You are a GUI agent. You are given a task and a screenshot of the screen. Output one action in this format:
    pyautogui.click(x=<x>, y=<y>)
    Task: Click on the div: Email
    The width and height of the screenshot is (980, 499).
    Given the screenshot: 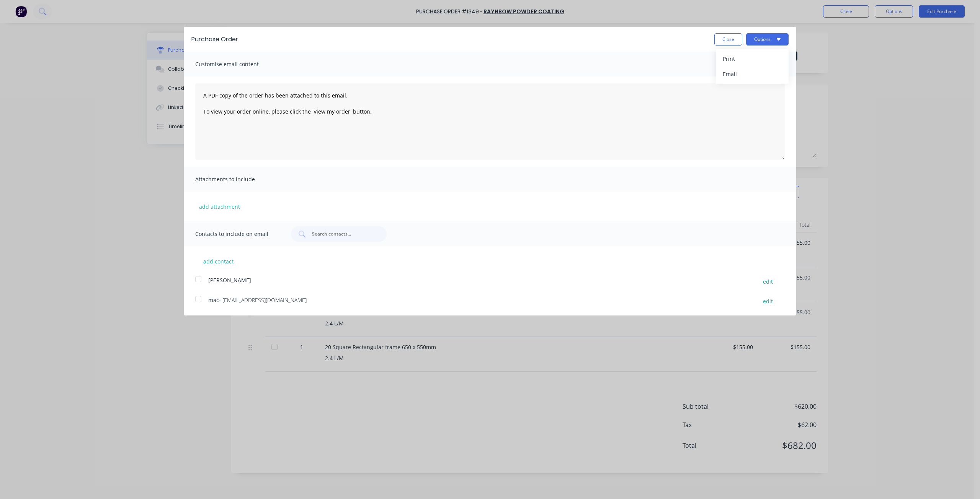 What is the action you would take?
    pyautogui.click(x=752, y=74)
    